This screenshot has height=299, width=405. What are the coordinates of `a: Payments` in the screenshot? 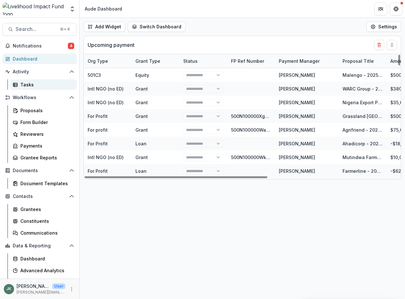 It's located at (43, 146).